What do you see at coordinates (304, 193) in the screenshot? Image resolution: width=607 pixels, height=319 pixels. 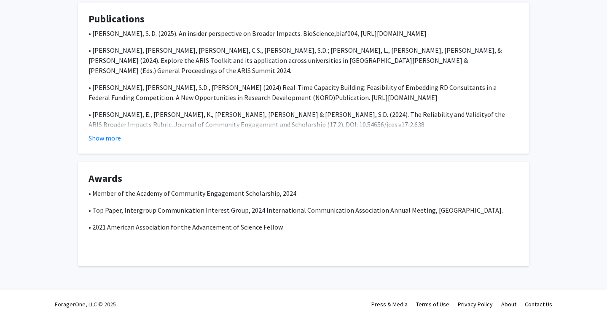 I see `p: • Member of the Academy of Community Engagement Scholarship, 2024` at bounding box center [304, 193].